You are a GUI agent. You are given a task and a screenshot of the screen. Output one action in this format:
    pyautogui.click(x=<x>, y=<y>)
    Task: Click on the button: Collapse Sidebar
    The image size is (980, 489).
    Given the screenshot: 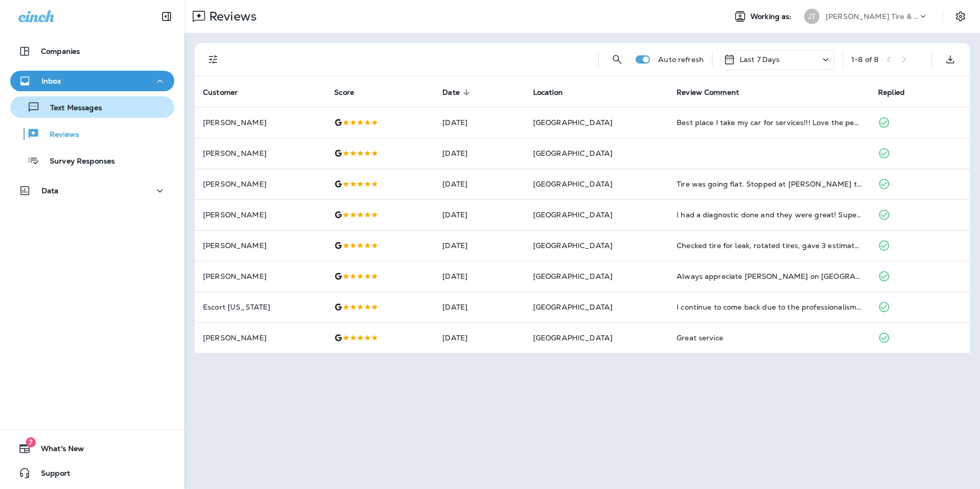 What is the action you would take?
    pyautogui.click(x=167, y=17)
    